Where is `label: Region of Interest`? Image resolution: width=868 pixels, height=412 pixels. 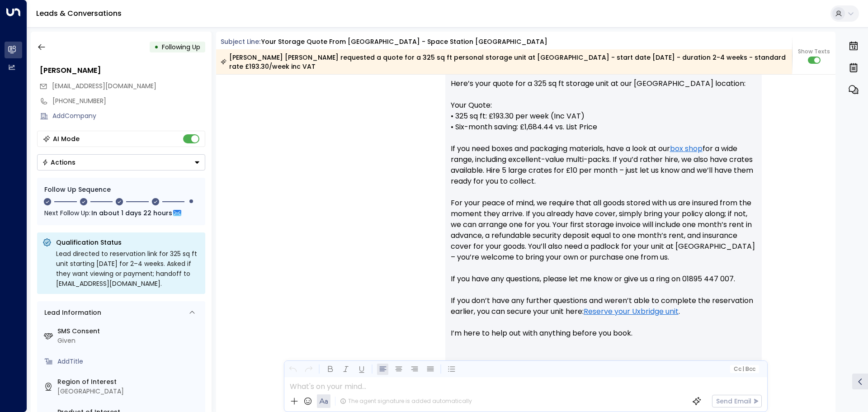 label: Region of Interest is located at coordinates (130, 382).